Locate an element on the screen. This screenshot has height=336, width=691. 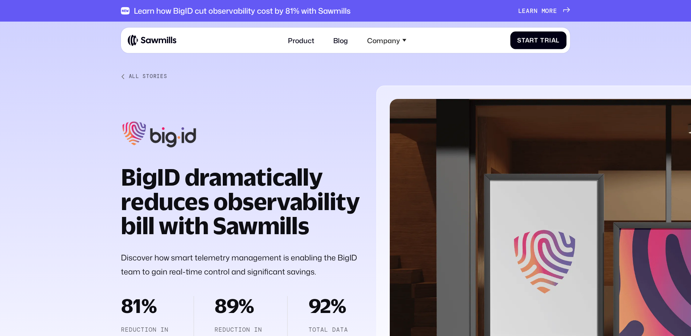
h2: 92% is located at coordinates (334, 306).